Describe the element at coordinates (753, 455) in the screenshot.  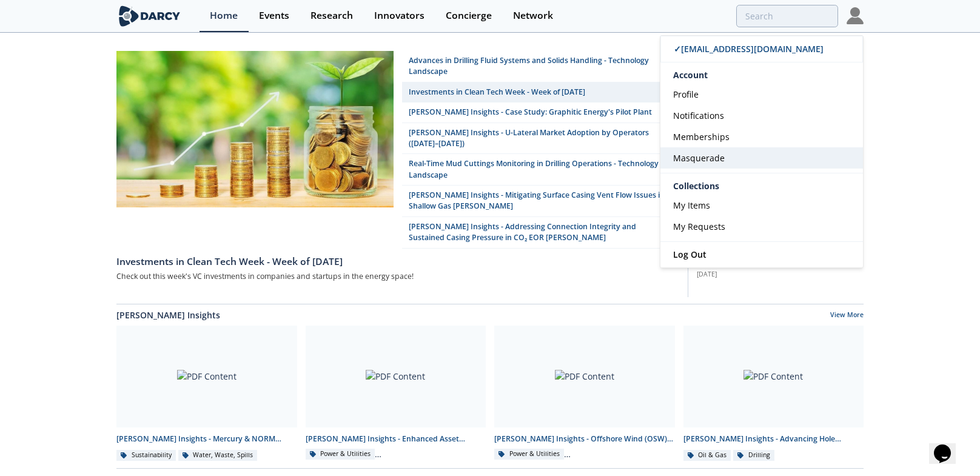
I see `div: Drilling` at that location.